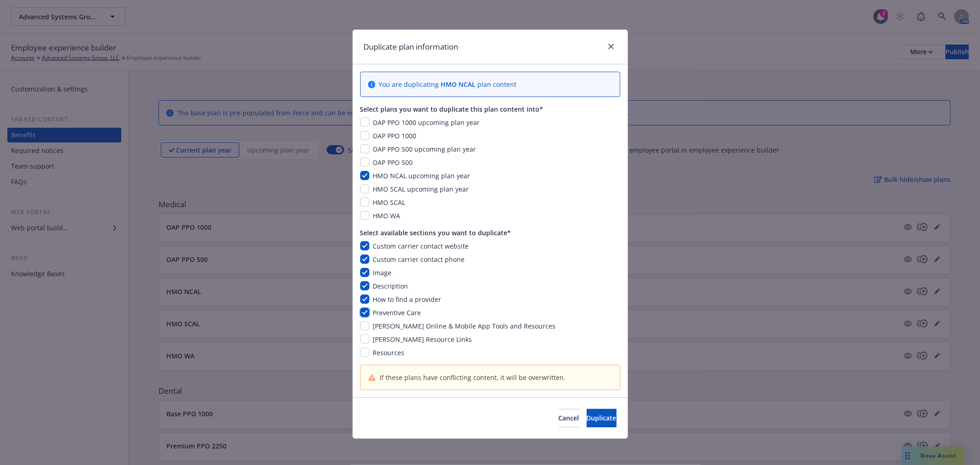  I want to click on span: OAP PPO 500 upcoming plan year, so click(424, 149).